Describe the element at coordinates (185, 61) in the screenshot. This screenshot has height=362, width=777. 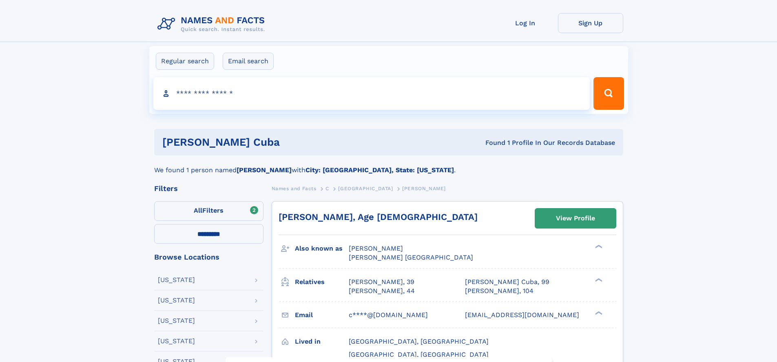
I see `label: Regular search` at that location.